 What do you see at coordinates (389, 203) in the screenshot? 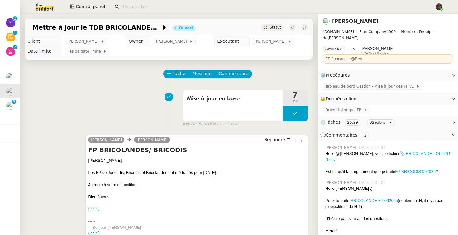
I see `div: Peux-tu traiter (seulement N, il n'y a pas d'objectifs ni de N-1)` at bounding box center [389, 203].